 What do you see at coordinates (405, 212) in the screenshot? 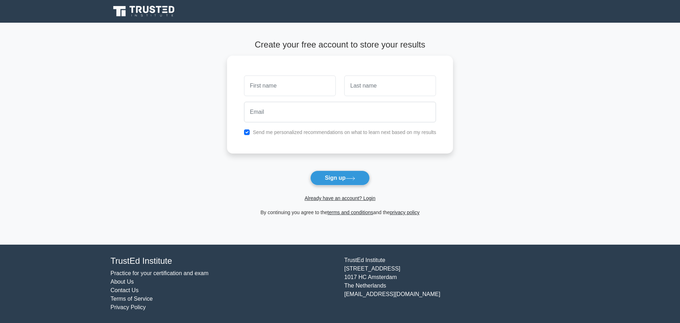
I see `a: privacy policy` at bounding box center [405, 212].